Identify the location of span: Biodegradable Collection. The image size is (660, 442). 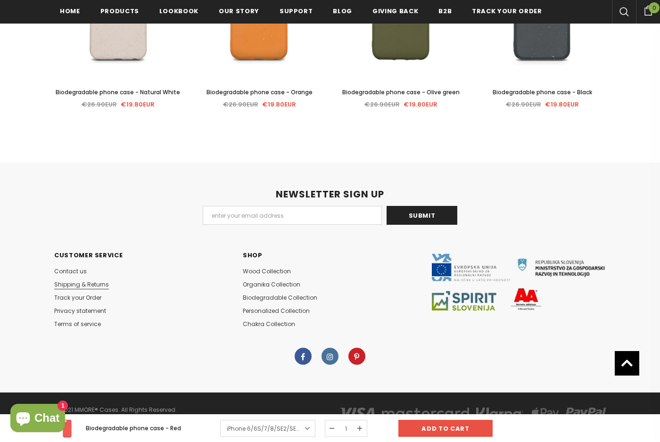
(280, 297).